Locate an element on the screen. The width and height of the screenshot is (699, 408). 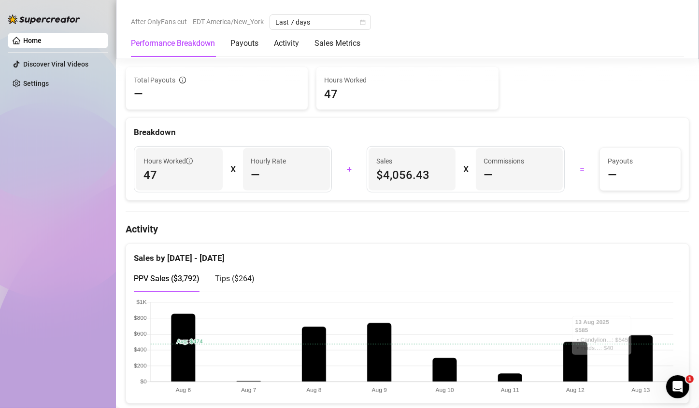
span: EDT America/New_York is located at coordinates (228, 22).